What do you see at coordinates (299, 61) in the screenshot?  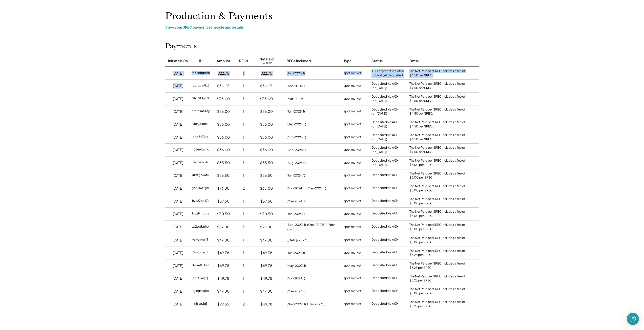 I see `div: RECs Included` at bounding box center [299, 61].